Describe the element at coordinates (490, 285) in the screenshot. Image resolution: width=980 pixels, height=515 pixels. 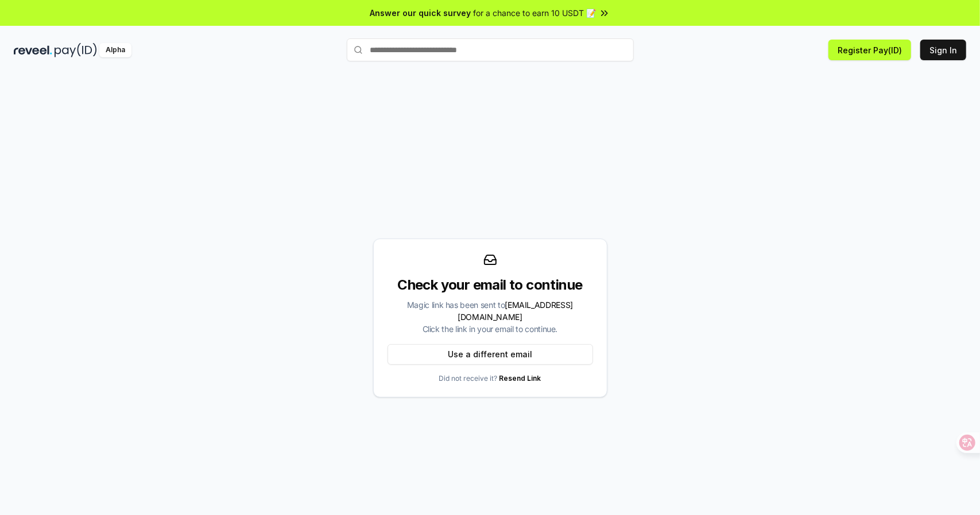
I see `div: Check your email to continue` at that location.